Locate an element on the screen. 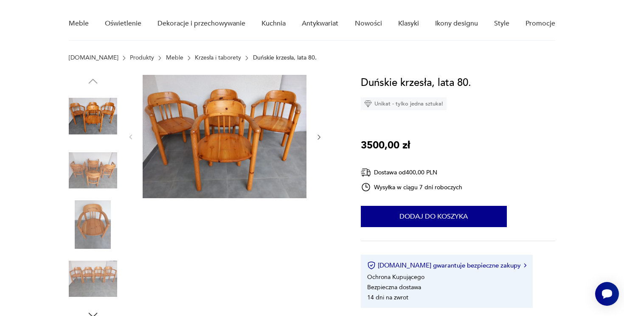 Image resolution: width=624 pixels, height=316 pixels. img: Ikona strzałki w prawo is located at coordinates (525, 265).